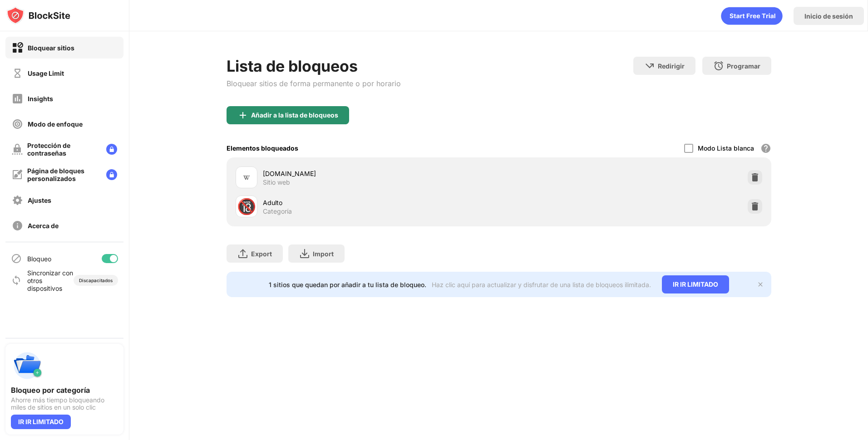 The width and height of the screenshot is (868, 440). What do you see at coordinates (63, 150) in the screenshot?
I see `div: Protección de contraseñas` at bounding box center [63, 150].